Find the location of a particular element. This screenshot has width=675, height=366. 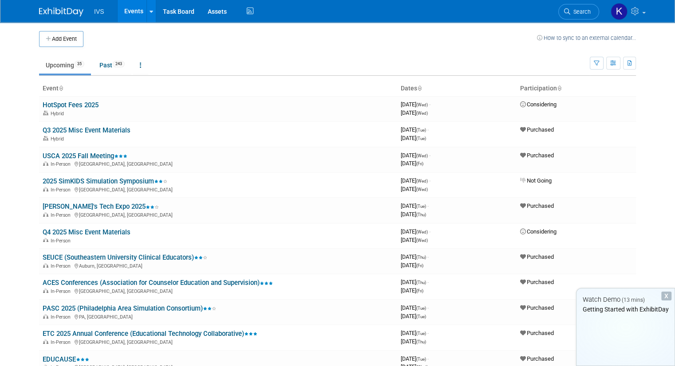

span: Search is located at coordinates (580, 12).